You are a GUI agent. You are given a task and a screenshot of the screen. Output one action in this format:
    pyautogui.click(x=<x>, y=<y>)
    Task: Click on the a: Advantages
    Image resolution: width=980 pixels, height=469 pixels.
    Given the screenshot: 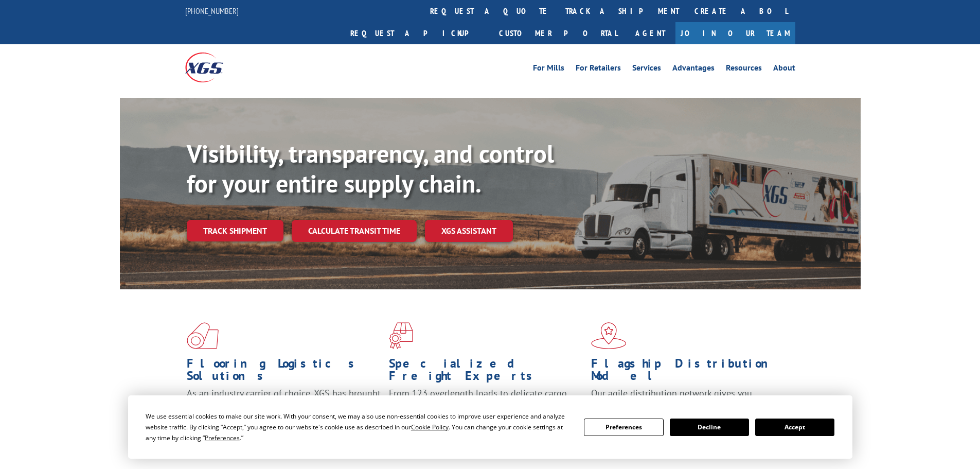 What is the action you would take?
    pyautogui.click(x=693, y=69)
    